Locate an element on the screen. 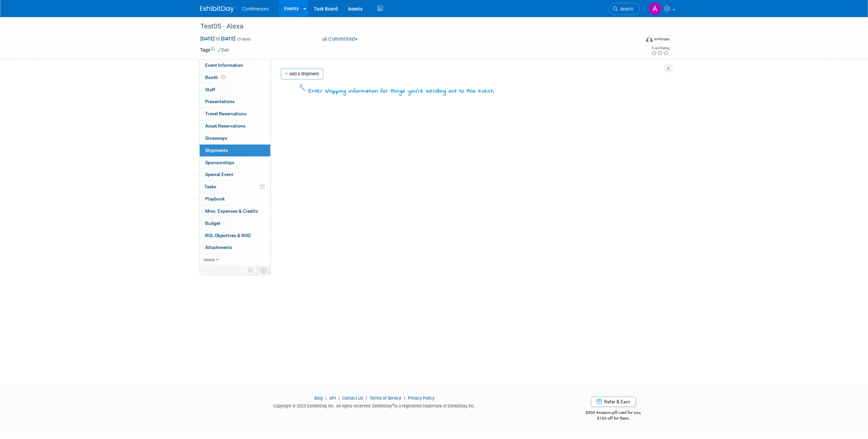  span: Event Information is located at coordinates (224, 65).